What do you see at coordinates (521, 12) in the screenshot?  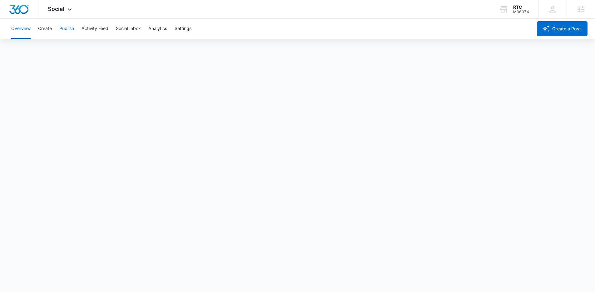 I see `div: account id` at bounding box center [521, 12].